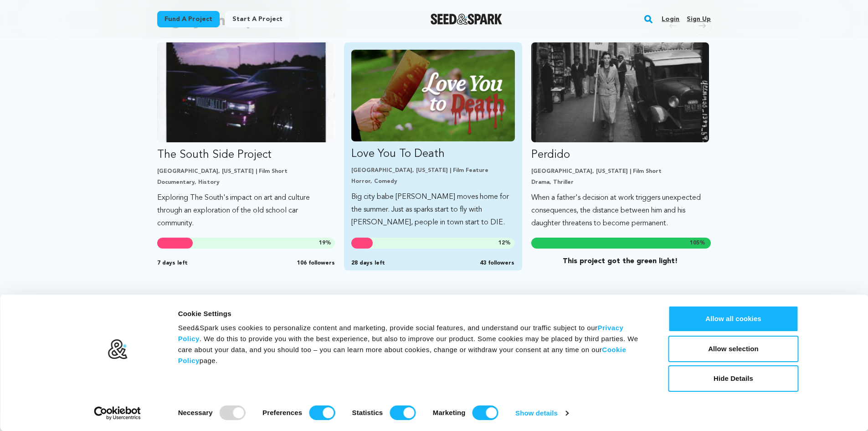  What do you see at coordinates (433, 182) in the screenshot?
I see `p: Horror, Comedy` at bounding box center [433, 182].